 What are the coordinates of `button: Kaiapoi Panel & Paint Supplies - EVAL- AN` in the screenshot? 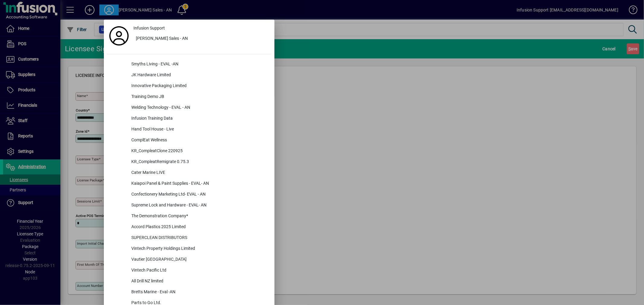 It's located at (189, 184).